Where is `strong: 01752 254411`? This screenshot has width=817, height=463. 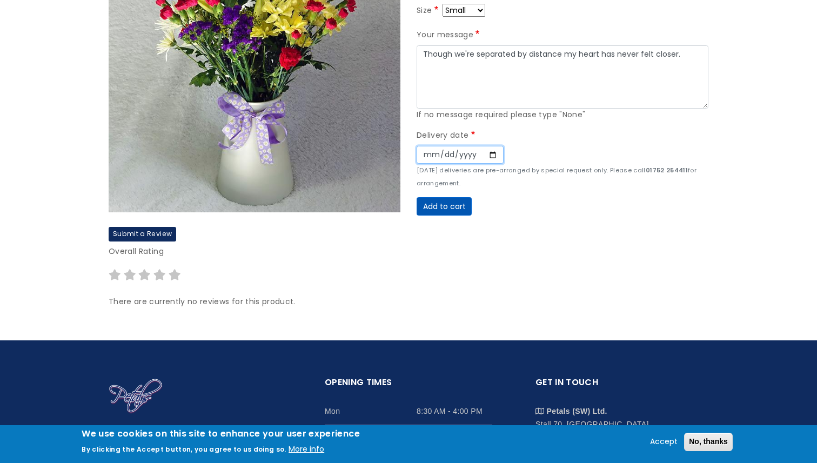
strong: 01752 254411 is located at coordinates (667, 170).